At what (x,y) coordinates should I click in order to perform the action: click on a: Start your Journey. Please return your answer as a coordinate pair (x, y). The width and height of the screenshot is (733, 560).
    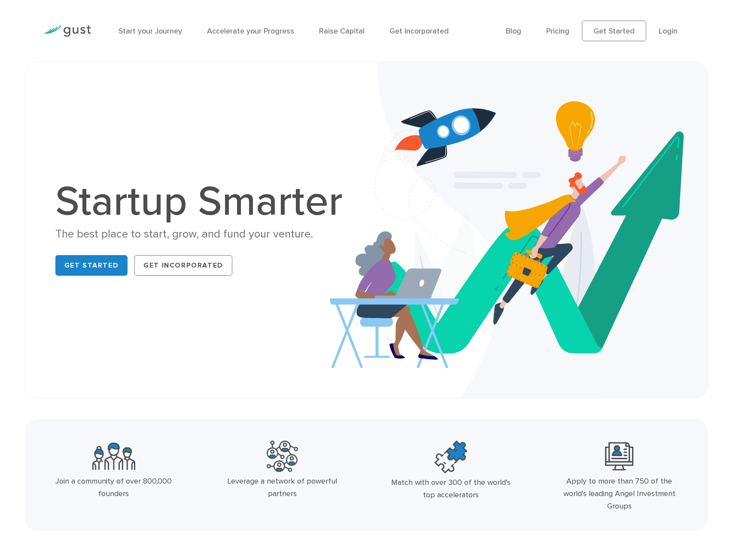
    Looking at the image, I should click on (151, 31).